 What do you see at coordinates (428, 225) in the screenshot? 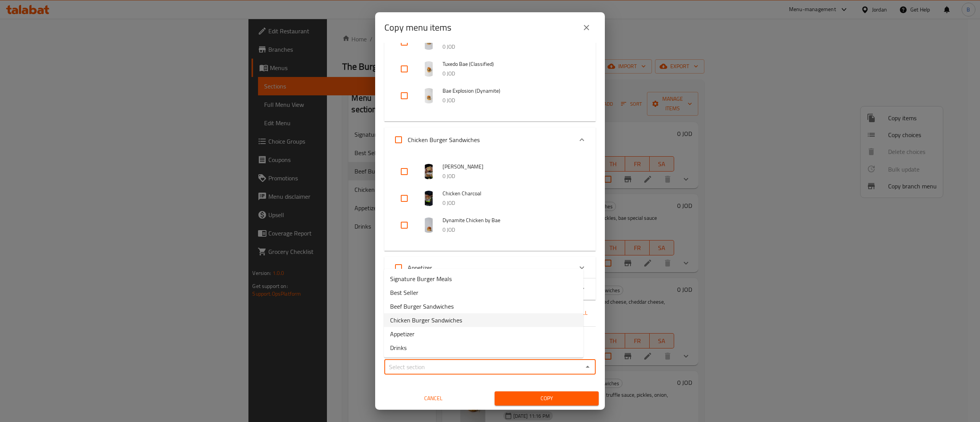
I see `img: Dynamite Chicken by Bae` at bounding box center [428, 225].